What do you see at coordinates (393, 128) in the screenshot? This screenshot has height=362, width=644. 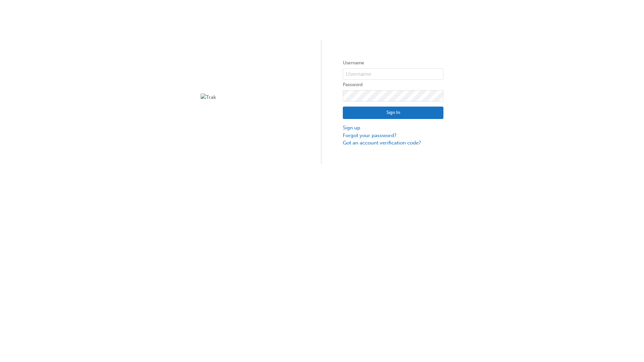 I see `a: Sign up` at bounding box center [393, 128].